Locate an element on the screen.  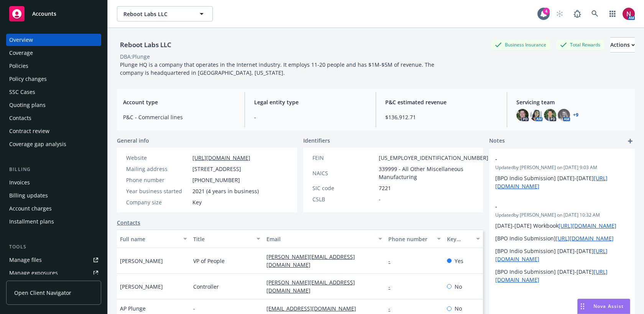
div: Total Rewards is located at coordinates (580, 45).